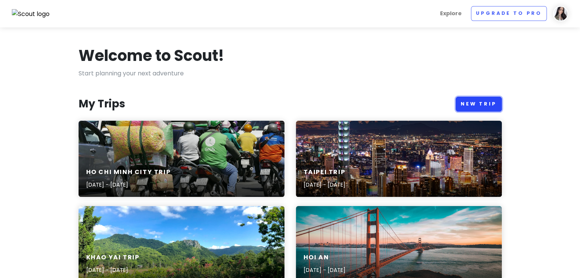 The height and width of the screenshot is (278, 580). Describe the element at coordinates (479, 104) in the screenshot. I see `a: New Trip` at that location.